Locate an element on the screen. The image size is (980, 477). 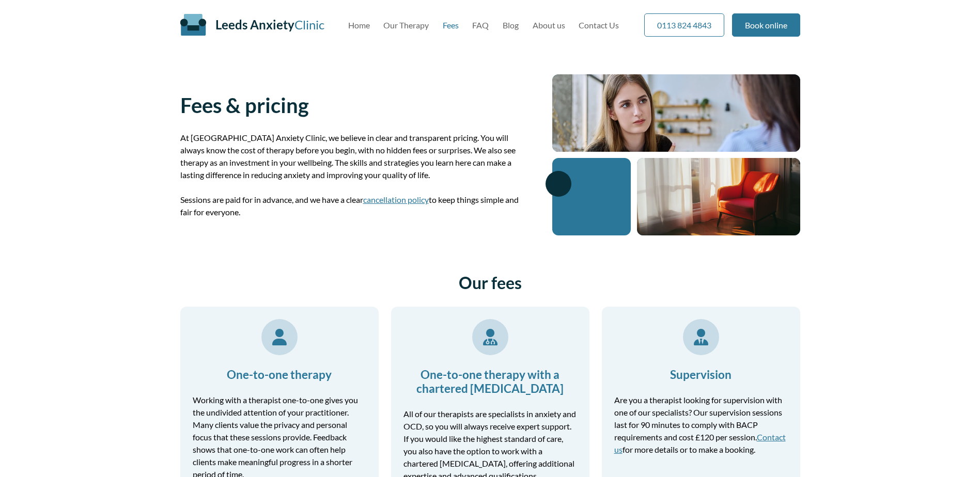
a: Blog is located at coordinates (511, 25).